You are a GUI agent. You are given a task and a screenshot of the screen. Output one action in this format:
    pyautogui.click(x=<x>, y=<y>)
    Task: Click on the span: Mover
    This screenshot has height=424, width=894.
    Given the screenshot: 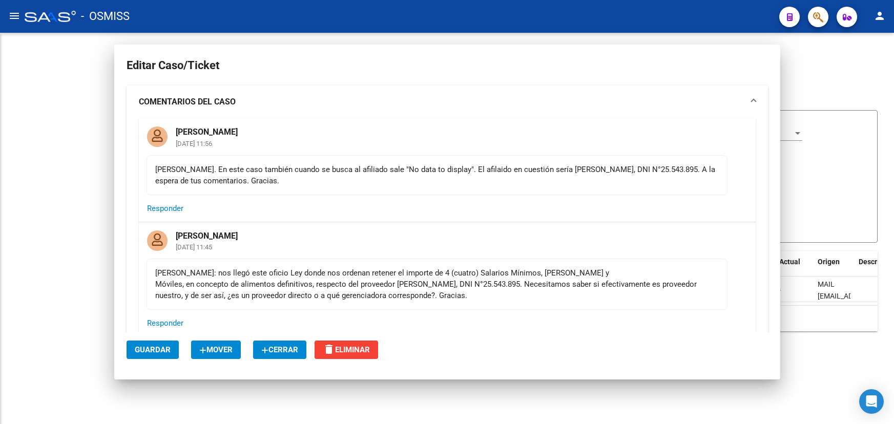 What is the action you would take?
    pyautogui.click(x=216, y=350)
    